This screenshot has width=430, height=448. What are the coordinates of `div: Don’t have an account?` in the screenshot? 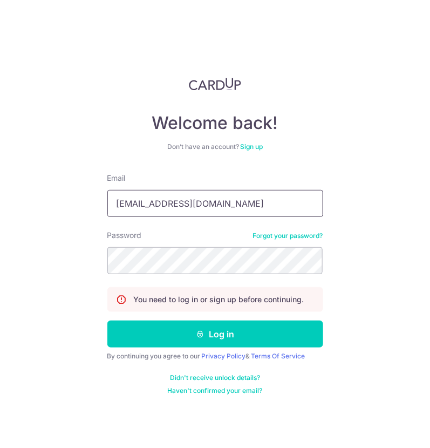 It's located at (215, 147).